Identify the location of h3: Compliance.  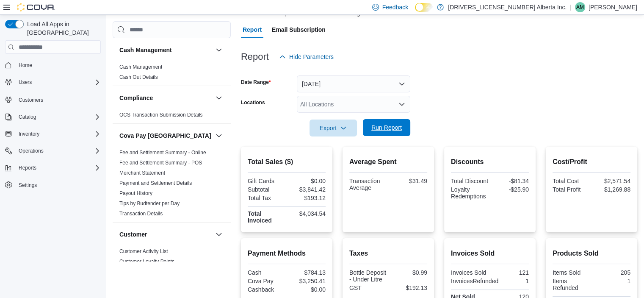
(136, 98).